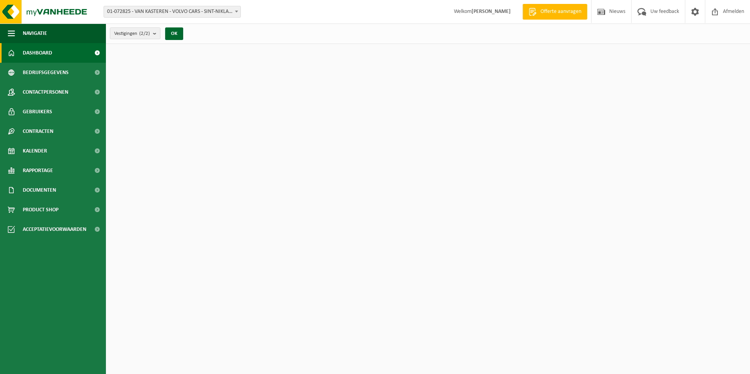  I want to click on count: (2/2), so click(144, 33).